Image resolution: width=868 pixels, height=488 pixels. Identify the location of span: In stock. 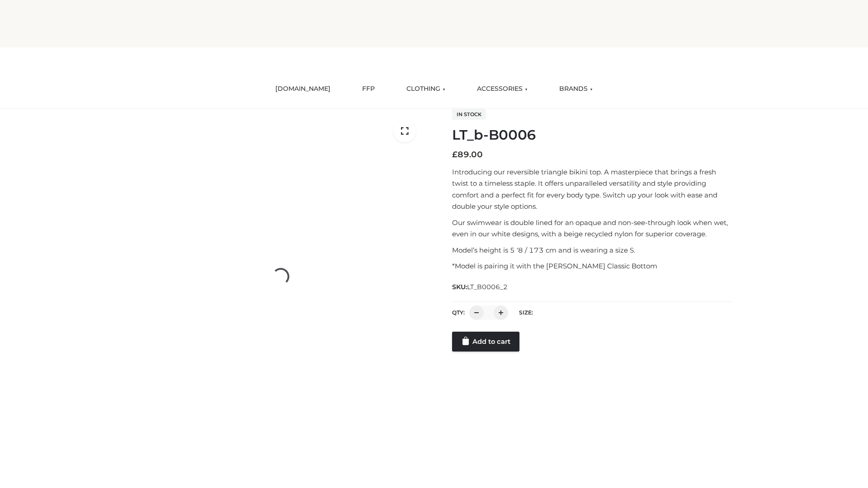
(469, 114).